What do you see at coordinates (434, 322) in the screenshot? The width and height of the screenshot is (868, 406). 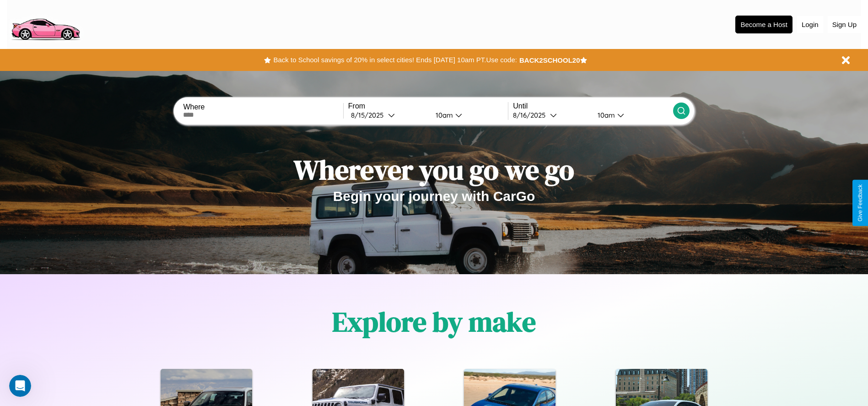 I see `h1: Explore by make` at bounding box center [434, 322].